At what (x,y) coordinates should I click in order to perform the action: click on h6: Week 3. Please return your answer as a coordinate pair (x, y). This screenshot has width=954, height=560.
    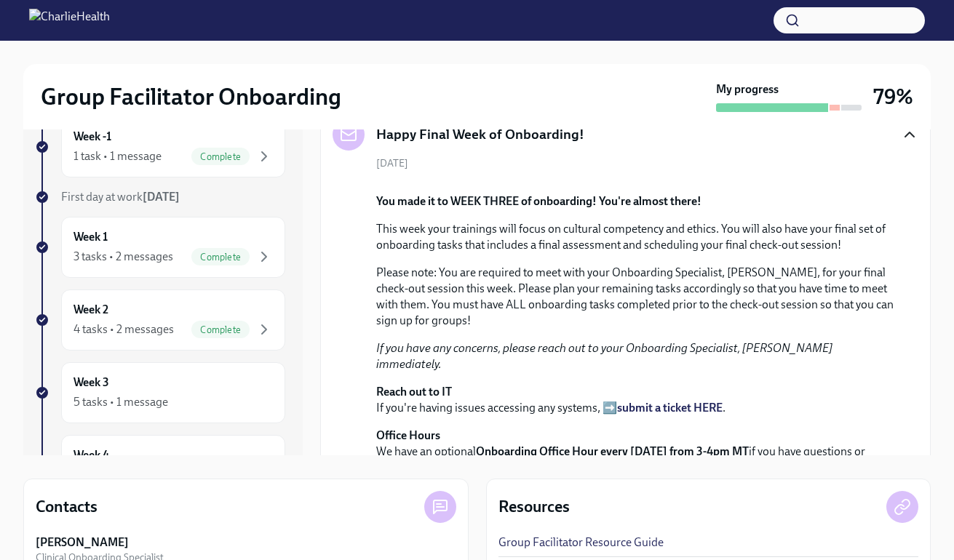
    Looking at the image, I should click on (91, 383).